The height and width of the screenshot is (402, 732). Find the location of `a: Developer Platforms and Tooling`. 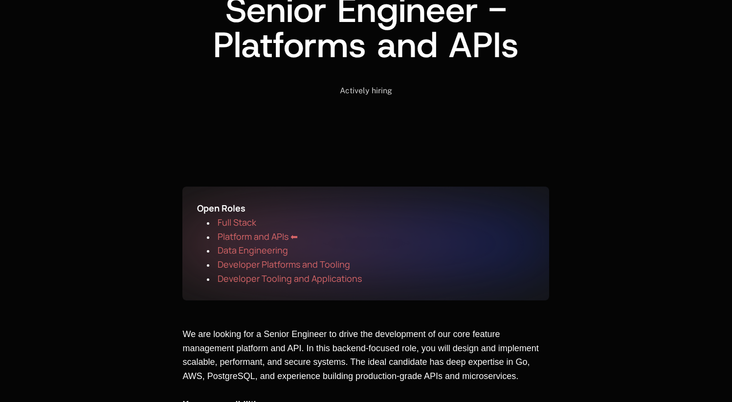

a: Developer Platforms and Tooling is located at coordinates (284, 265).